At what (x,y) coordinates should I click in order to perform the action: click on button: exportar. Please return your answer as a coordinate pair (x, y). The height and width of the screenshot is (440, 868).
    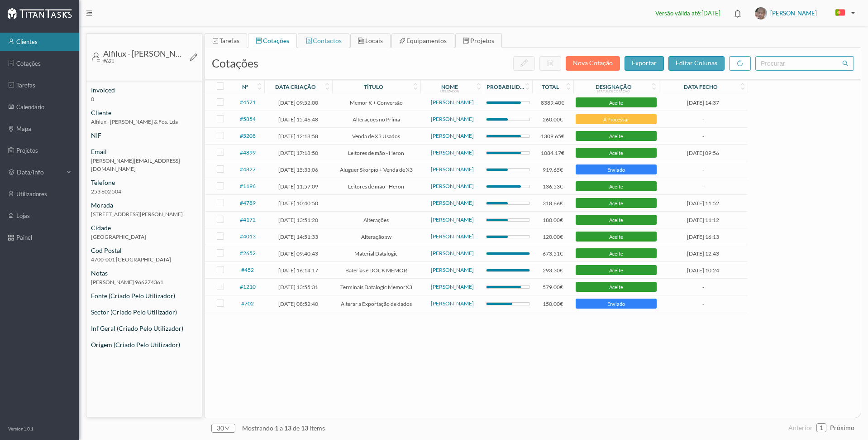
    Looking at the image, I should click on (644, 63).